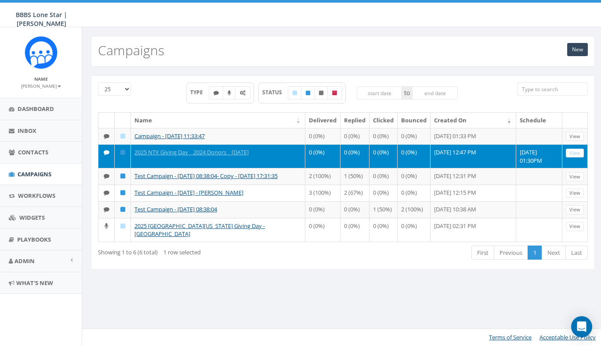 This screenshot has width=601, height=346. What do you see at coordinates (196, 251) in the screenshot?
I see `div: Showing 1 to 6 (6 total)` at bounding box center [196, 251].